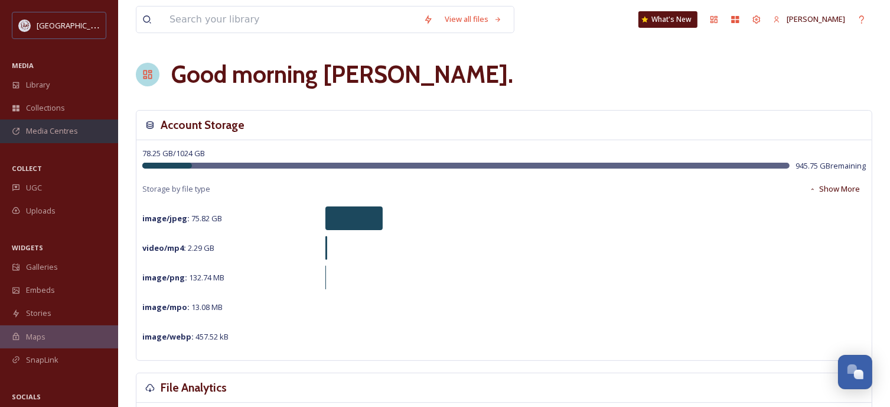 The image size is (890, 407). What do you see at coordinates (166, 307) in the screenshot?
I see `strong: image/mpo :` at bounding box center [166, 307].